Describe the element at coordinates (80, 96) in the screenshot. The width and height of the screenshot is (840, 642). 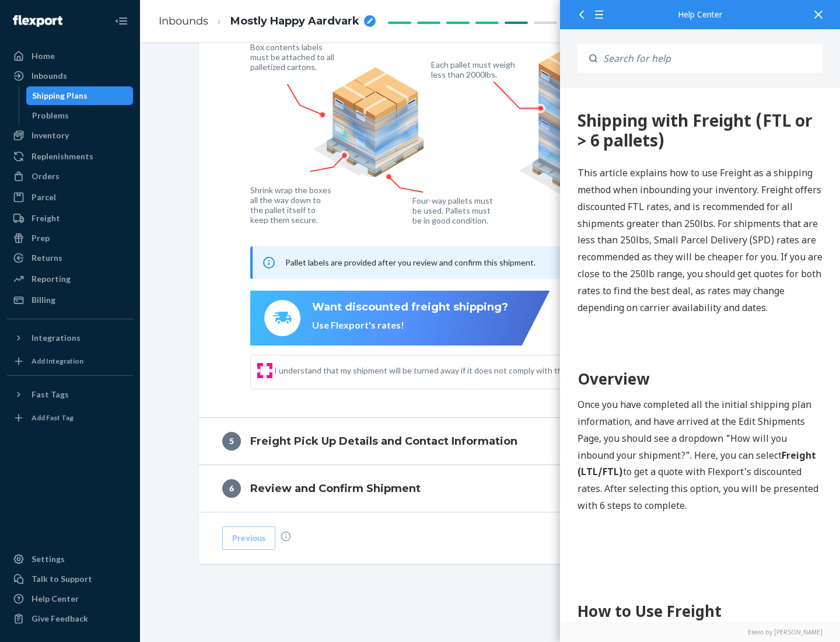
I see `a: Shipping Plans` at that location.